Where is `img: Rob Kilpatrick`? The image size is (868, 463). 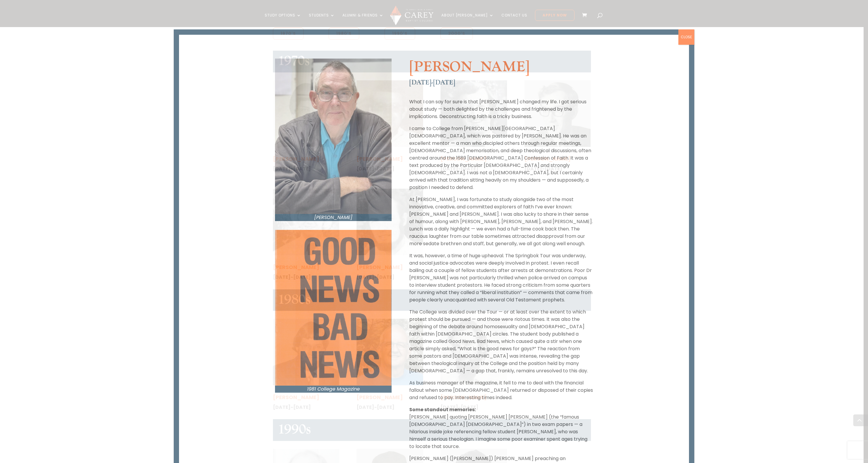
img: Rob Kilpatrick is located at coordinates (333, 136).